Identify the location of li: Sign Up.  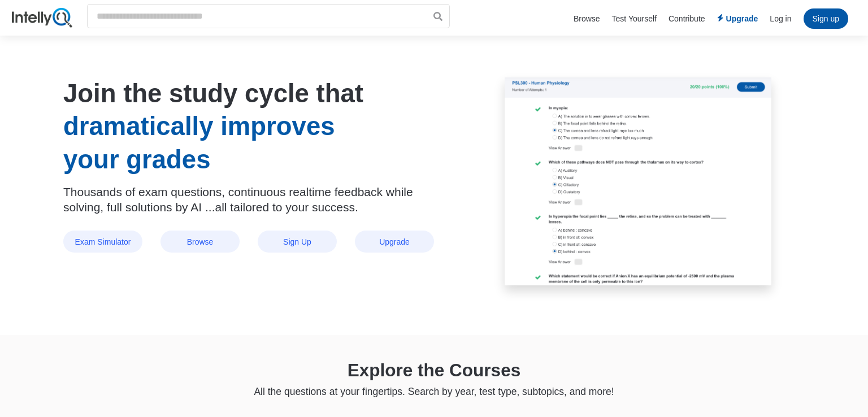
(297, 241).